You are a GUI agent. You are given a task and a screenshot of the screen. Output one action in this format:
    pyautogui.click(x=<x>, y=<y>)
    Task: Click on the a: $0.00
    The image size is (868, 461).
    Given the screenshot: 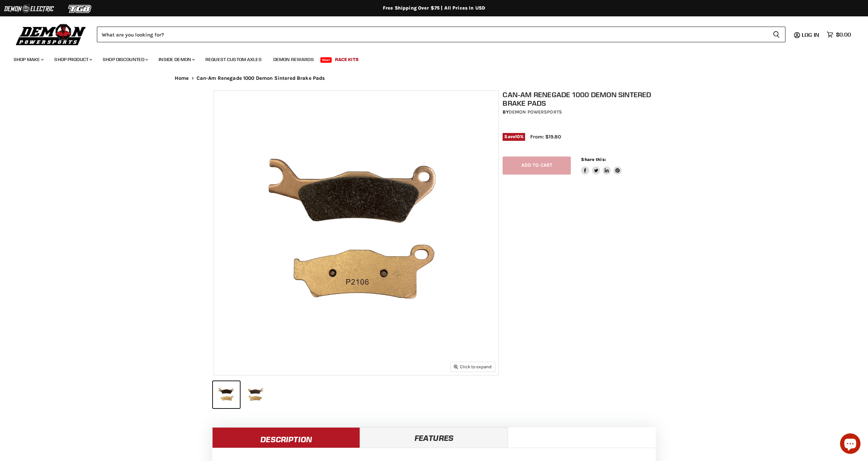 What is the action you would take?
    pyautogui.click(x=838, y=35)
    